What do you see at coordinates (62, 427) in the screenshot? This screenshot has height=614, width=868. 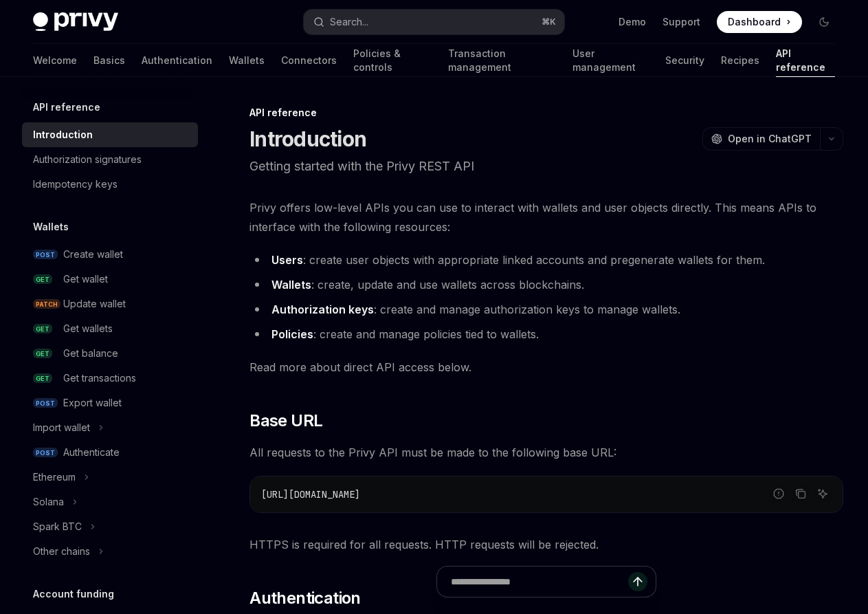 I see `div: Import wallet` at bounding box center [62, 427].